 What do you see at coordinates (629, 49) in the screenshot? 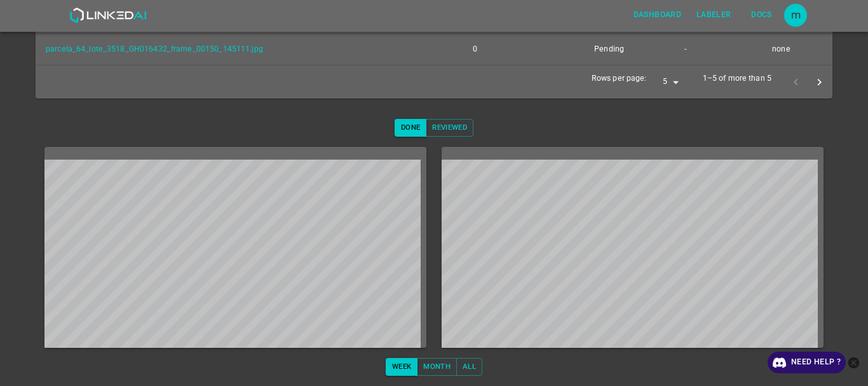
I see `td: Pending` at bounding box center [629, 49].